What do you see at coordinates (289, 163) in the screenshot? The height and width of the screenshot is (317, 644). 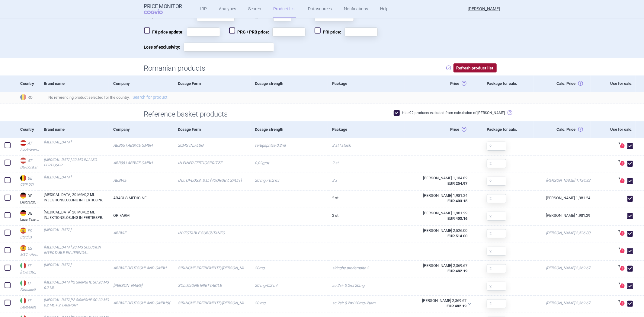 I see `a: 0,02G/ST` at bounding box center [289, 163].